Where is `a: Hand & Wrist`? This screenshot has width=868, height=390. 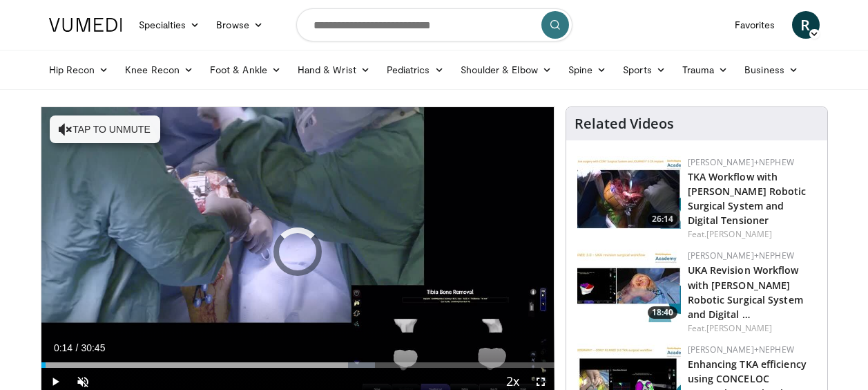
a: Hand & Wrist is located at coordinates (333, 70).